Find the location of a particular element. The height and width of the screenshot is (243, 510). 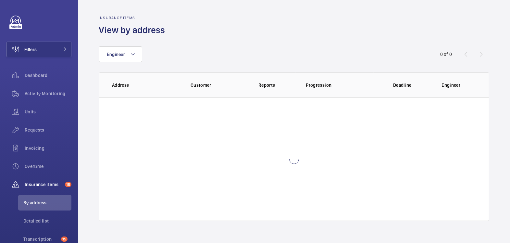

span: Overtime is located at coordinates (48, 166).